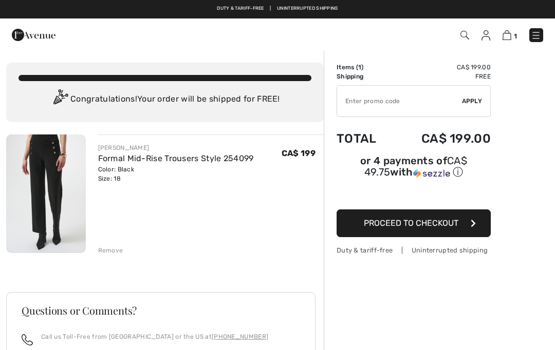 Image resolution: width=555 pixels, height=350 pixels. Describe the element at coordinates (414, 223) in the screenshot. I see `button: Proceed to Checkout` at that location.